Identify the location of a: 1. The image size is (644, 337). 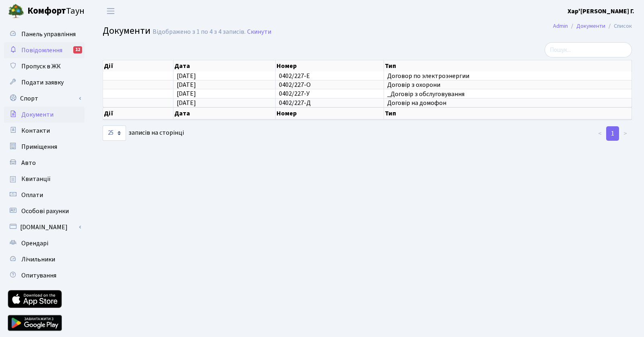
(613, 134).